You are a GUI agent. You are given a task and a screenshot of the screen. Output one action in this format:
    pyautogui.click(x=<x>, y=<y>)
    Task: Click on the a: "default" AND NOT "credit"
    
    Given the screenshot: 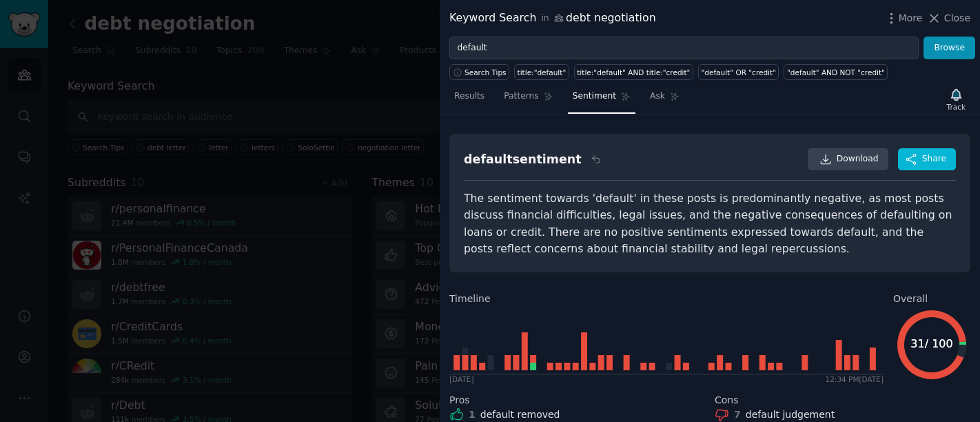 What is the action you would take?
    pyautogui.click(x=835, y=72)
    